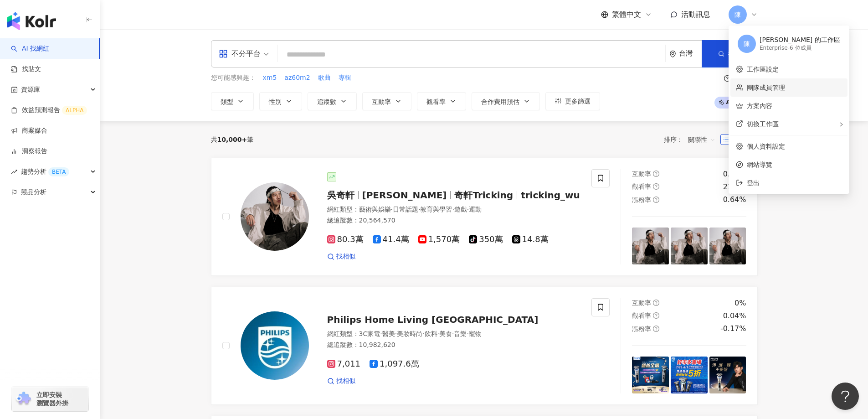 Image resolution: width=868 pixels, height=419 pixels. I want to click on span: right, so click(841, 125).